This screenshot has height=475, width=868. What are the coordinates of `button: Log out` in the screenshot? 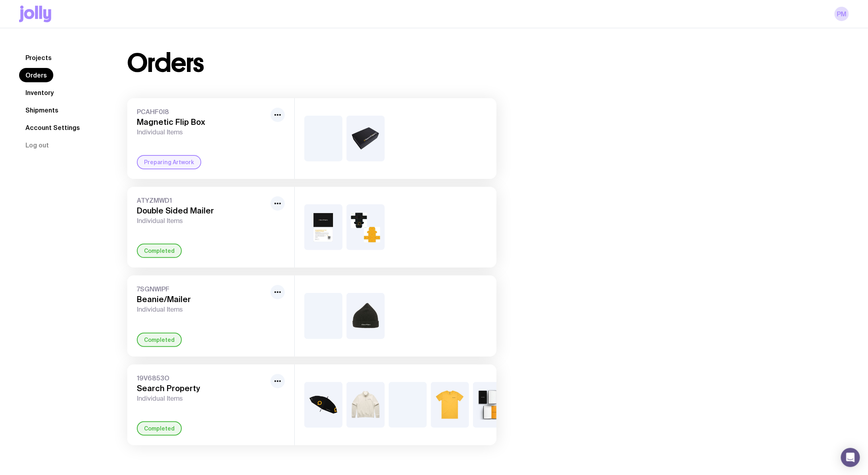 It's located at (37, 145).